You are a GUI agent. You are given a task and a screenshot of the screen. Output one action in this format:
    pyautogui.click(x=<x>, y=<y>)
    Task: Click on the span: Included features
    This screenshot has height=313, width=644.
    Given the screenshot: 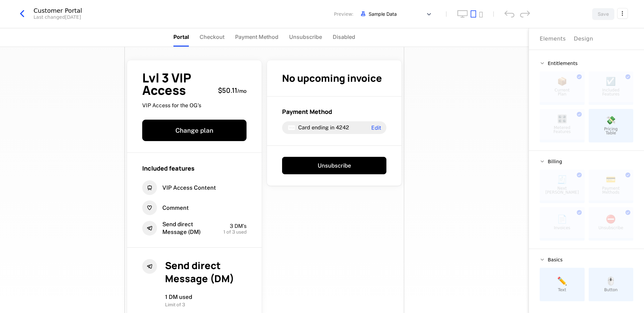 What is the action you would take?
    pyautogui.click(x=169, y=169)
    